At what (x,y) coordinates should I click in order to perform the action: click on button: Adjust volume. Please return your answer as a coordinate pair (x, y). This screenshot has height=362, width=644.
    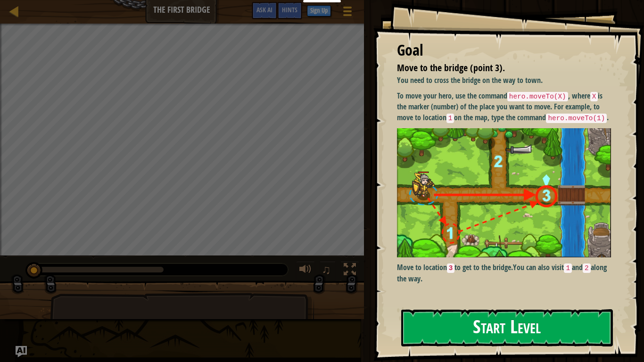
    Looking at the image, I should click on (306, 270).